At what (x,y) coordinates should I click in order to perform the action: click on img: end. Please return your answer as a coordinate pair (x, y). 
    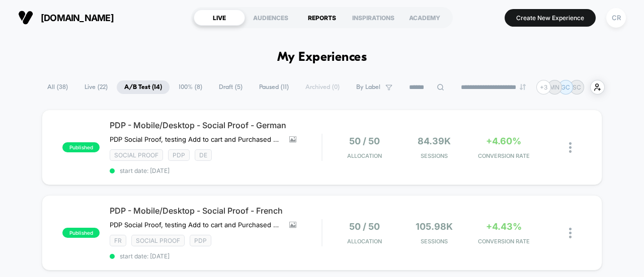
    Looking at the image, I should click on (523, 87).